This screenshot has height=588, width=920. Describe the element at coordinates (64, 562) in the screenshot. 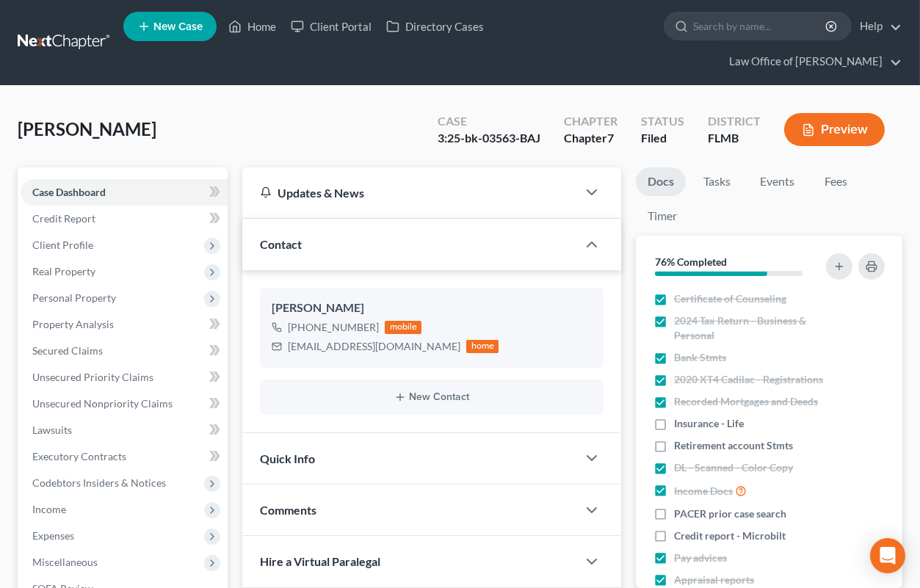

I see `span: Miscellaneous` at that location.